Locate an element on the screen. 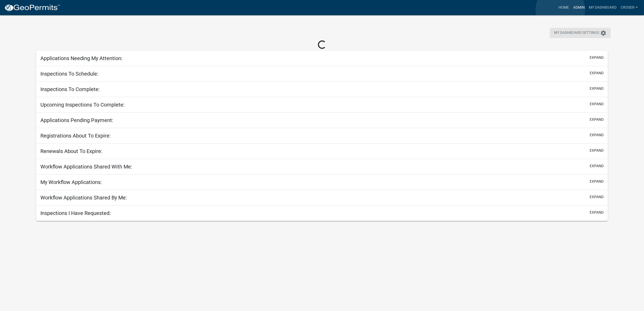  a: croser is located at coordinates (629, 8).